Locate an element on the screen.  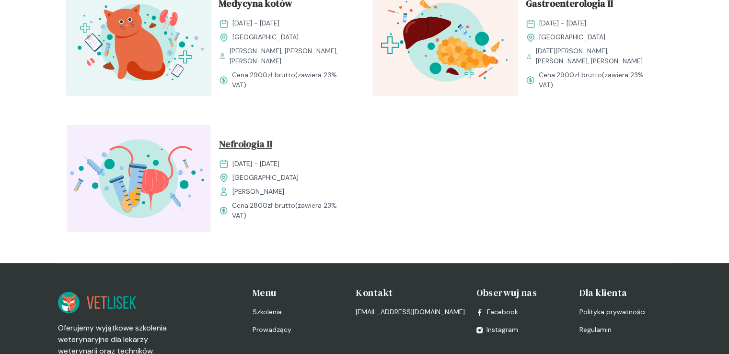
span: Nefrologia II is located at coordinates (245, 146).